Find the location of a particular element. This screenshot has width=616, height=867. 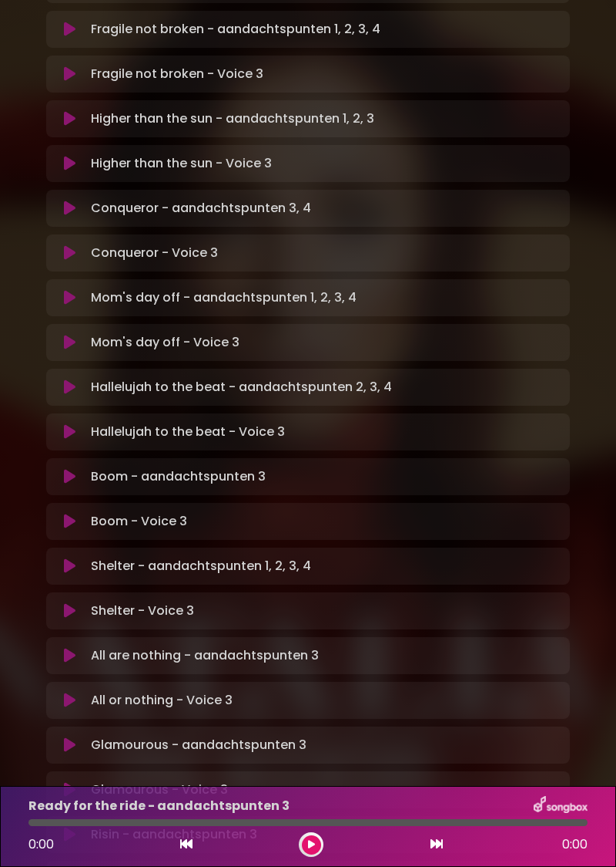

p: Conqueror - aandachtspunten 3, 4 is located at coordinates (201, 208).